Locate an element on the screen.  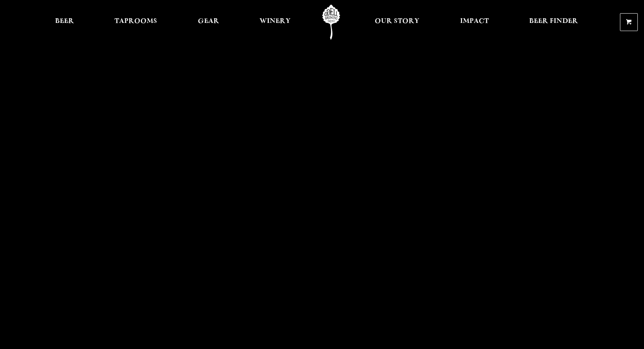
span: Our Story is located at coordinates (397, 21).